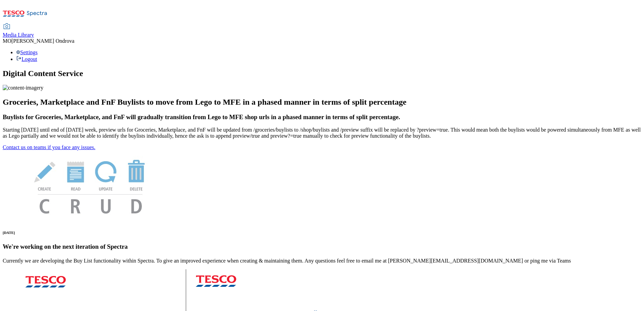 Image resolution: width=644 pixels, height=311 pixels. I want to click on a: Settings, so click(27, 52).